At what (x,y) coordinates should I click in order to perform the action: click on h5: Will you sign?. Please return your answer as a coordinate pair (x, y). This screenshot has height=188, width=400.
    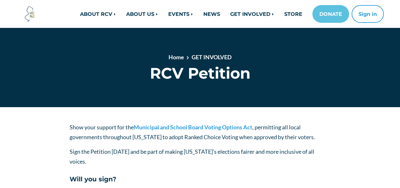
    Looking at the image, I should click on (200, 179).